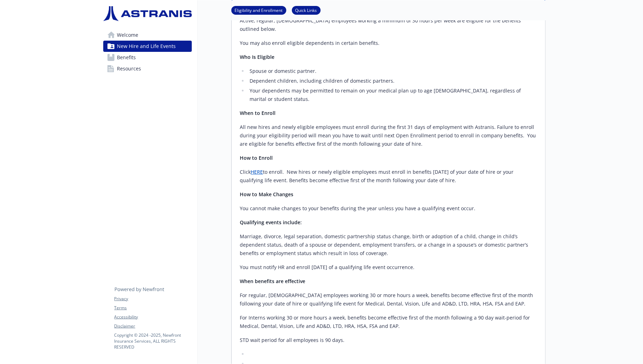  I want to click on p: For Interns working 30 or more hours a week, benefits become effective first of the month followi..., so click(389, 322).